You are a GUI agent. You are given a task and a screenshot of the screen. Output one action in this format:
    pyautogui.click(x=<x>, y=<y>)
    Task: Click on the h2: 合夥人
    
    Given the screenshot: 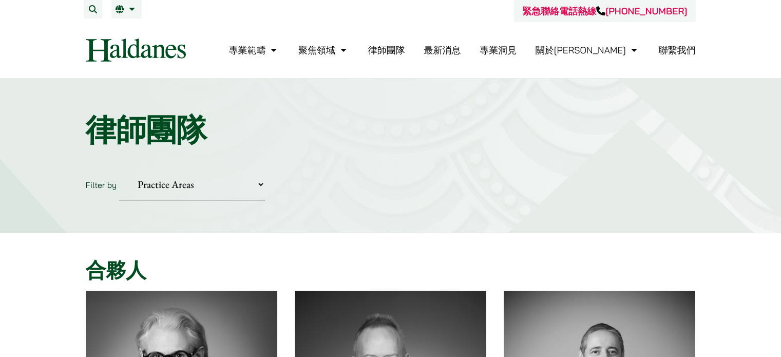 What is the action you would take?
    pyautogui.click(x=391, y=270)
    